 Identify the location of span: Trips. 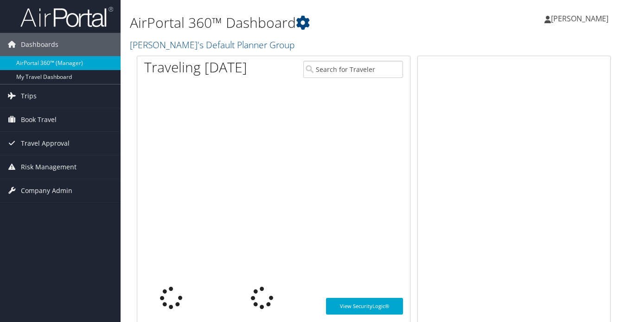
(29, 96).